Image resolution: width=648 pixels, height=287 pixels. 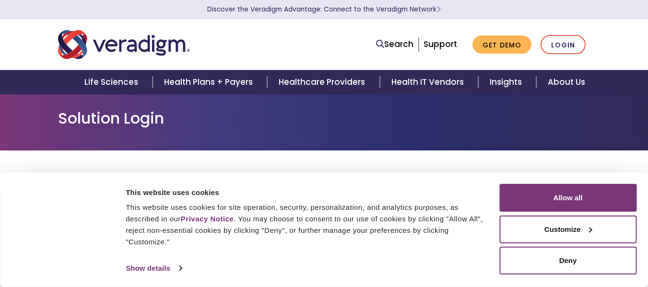 What do you see at coordinates (438, 9) in the screenshot?
I see `span: Learn More` at bounding box center [438, 9].